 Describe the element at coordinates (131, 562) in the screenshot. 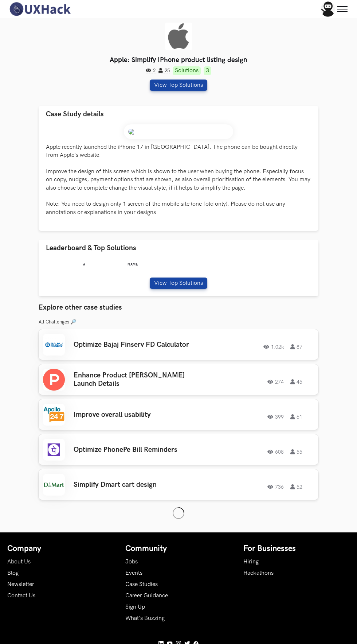

I see `a: Jobs` at that location.